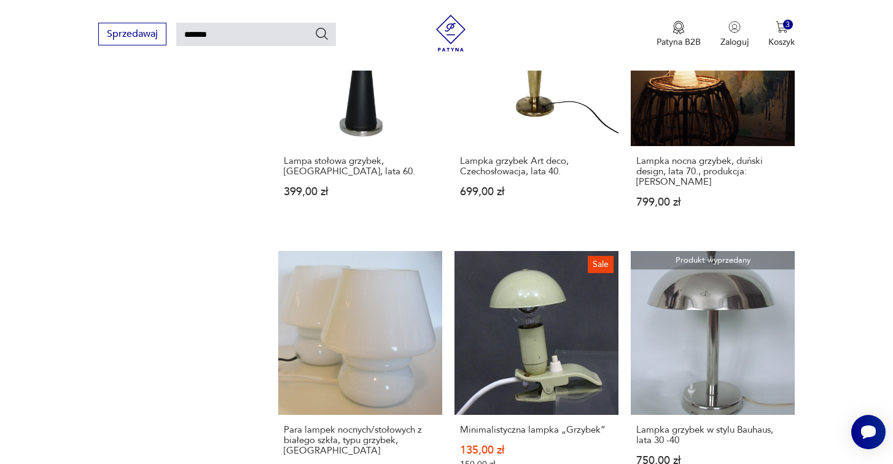  What do you see at coordinates (712, 435) in the screenshot?
I see `h3: Lampka grzybek w stylu Bauhaus, lata 30 -40` at bounding box center [712, 435].